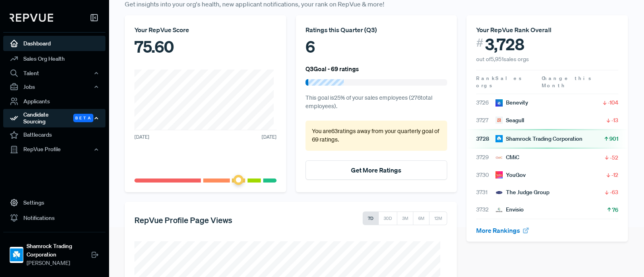 This screenshot has height=277, width=644. I want to click on a: Applicants, so click(54, 101).